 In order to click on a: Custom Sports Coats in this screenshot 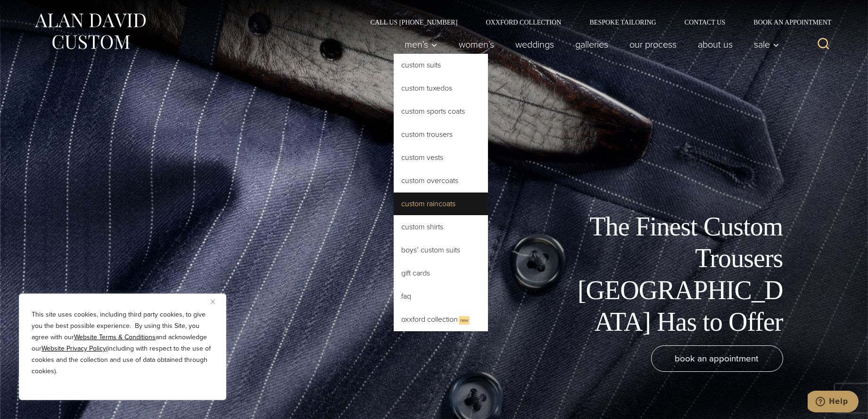, I will do `click(441, 111)`.